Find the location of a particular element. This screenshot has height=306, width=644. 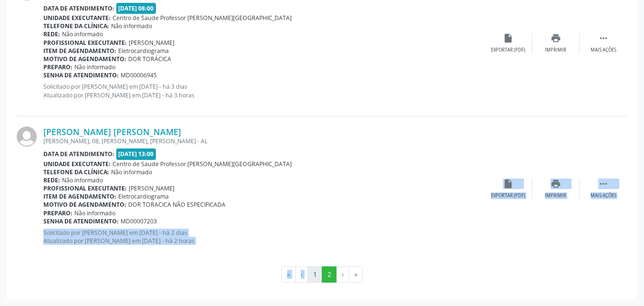

span: MD00007203 is located at coordinates (139, 221).